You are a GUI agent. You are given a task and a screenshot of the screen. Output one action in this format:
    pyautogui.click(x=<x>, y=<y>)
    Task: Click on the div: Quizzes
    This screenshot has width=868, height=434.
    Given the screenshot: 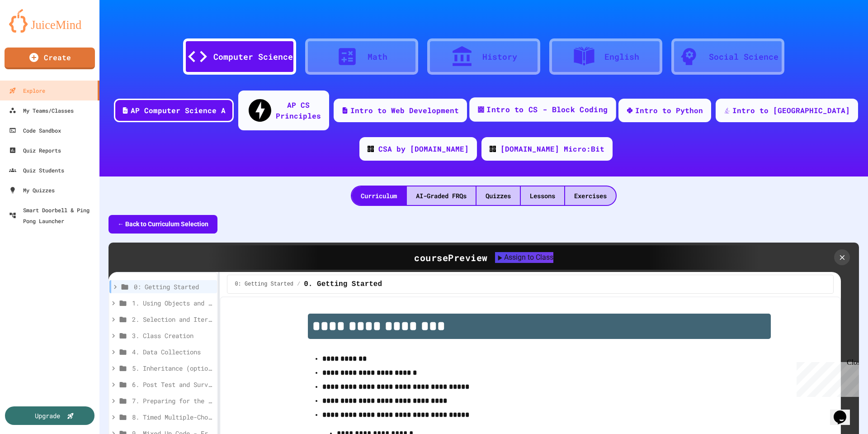 What is the action you would take?
    pyautogui.click(x=499, y=195)
    